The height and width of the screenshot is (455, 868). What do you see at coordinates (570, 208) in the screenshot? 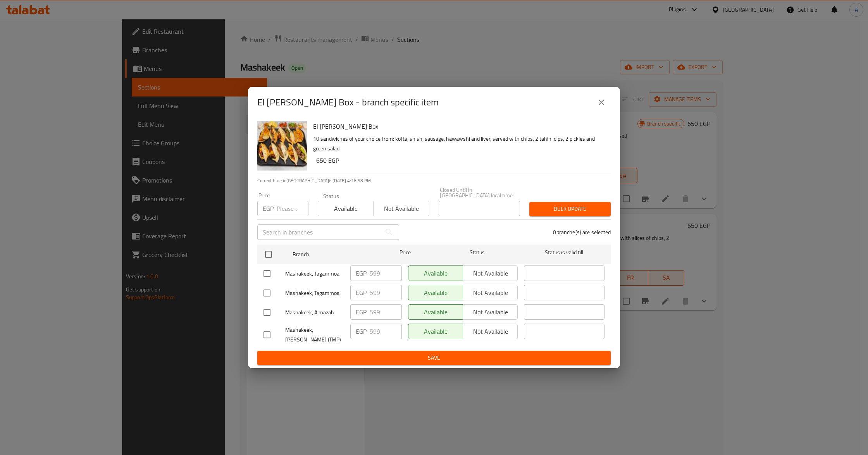
I see `button: Bulk update` at bounding box center [570, 208].